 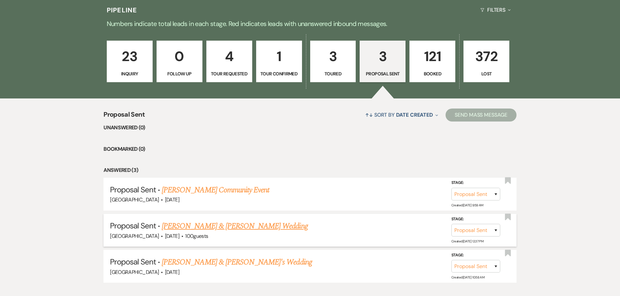 I want to click on h3: Pipeline, so click(x=122, y=10).